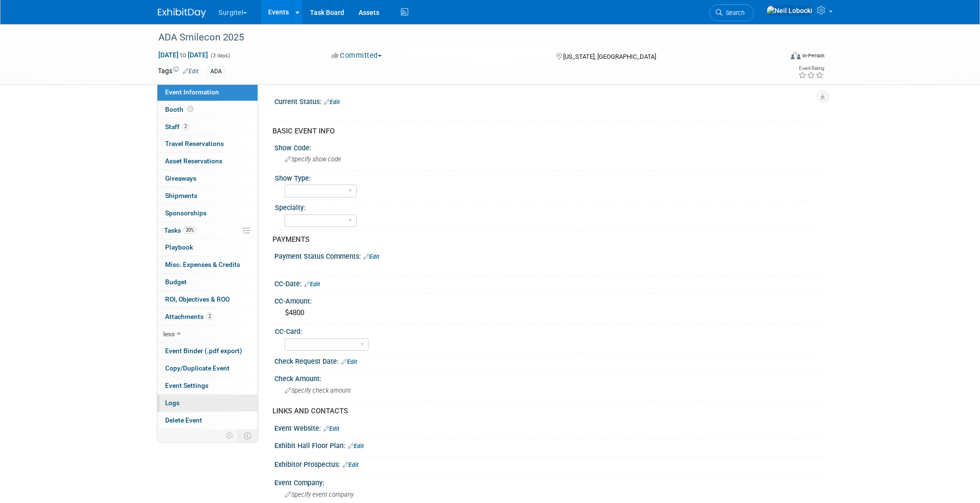  Describe the element at coordinates (208, 317) in the screenshot. I see `a: Attachments2` at that location.